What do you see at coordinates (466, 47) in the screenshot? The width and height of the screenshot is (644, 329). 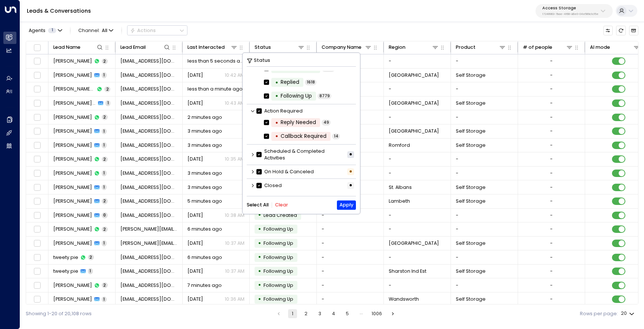 I see `div: Product` at bounding box center [466, 47].